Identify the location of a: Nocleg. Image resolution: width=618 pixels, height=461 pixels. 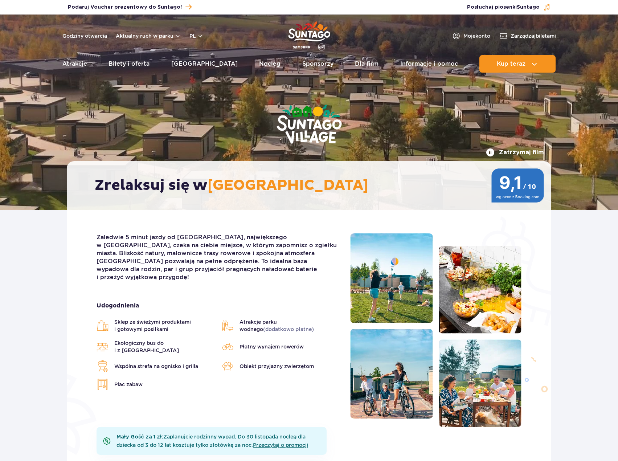
(269, 64).